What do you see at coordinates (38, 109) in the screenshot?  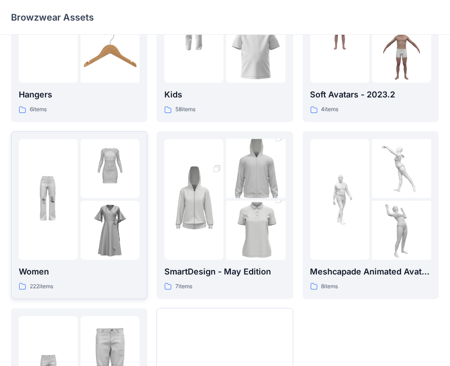 I see `p: 6 items` at bounding box center [38, 109].